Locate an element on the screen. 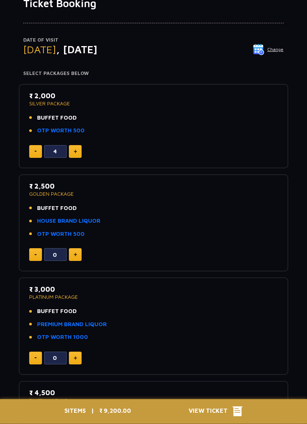 The width and height of the screenshot is (307, 424). span: View Ticket is located at coordinates (211, 411).